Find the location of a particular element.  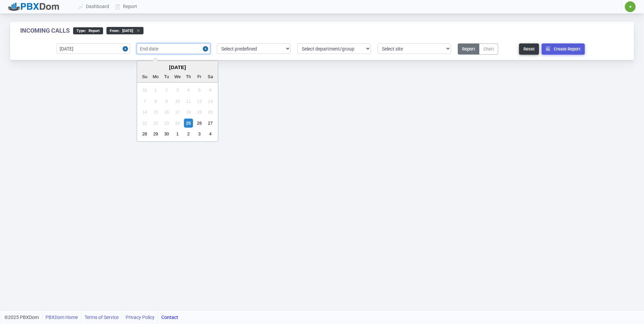

a: PBXDom Home is located at coordinates (62, 317).